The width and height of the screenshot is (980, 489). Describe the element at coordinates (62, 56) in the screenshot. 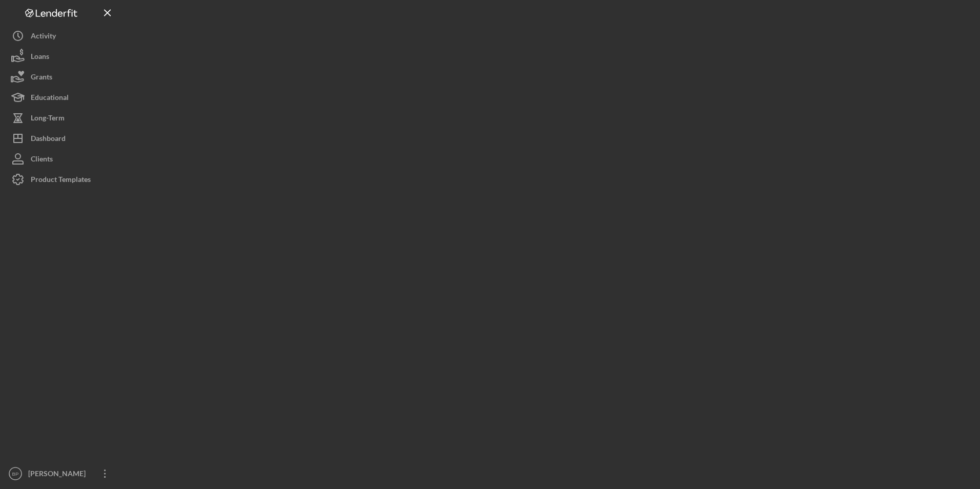

I see `button: Loans` at that location.